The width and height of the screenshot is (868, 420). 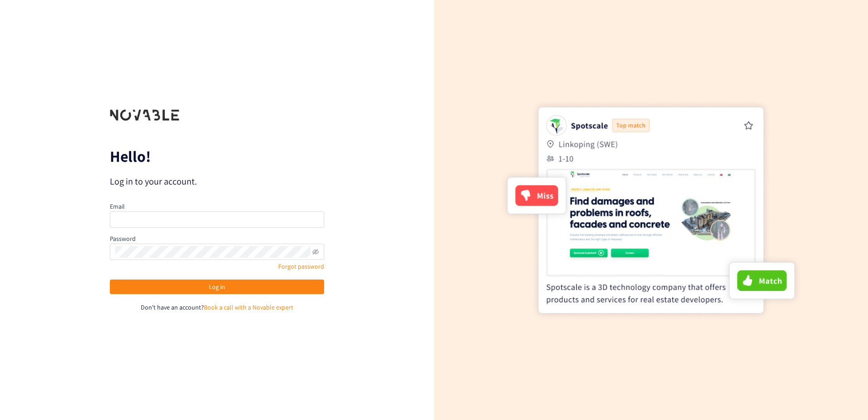 What do you see at coordinates (217, 181) in the screenshot?
I see `p: Log in to your account.` at bounding box center [217, 181].